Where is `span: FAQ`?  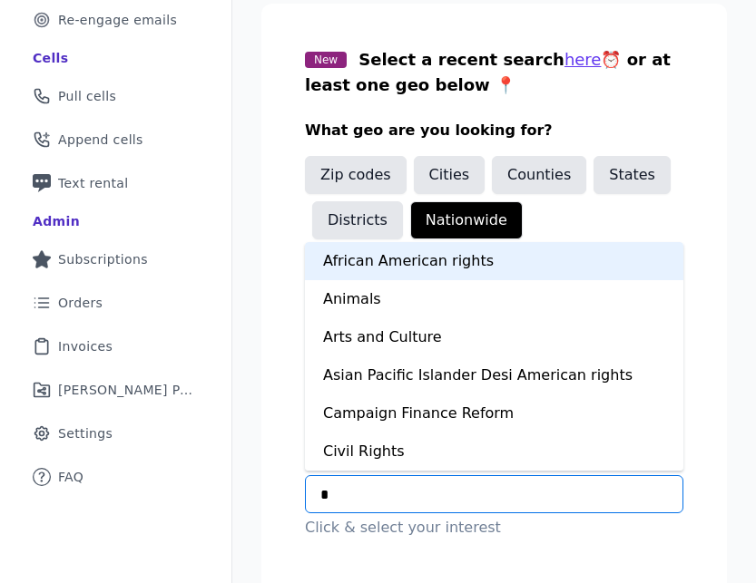 span: FAQ is located at coordinates (71, 477).